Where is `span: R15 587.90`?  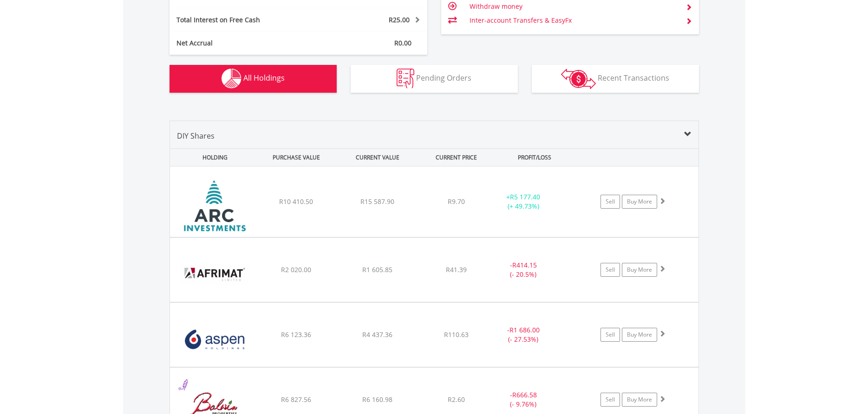
span: R15 587.90 is located at coordinates (377, 201).